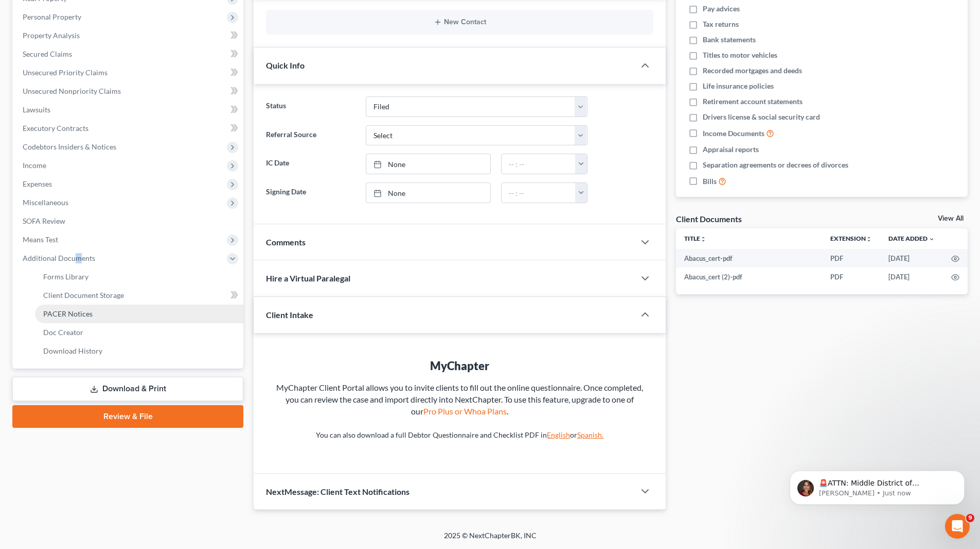 The width and height of the screenshot is (980, 549). I want to click on span: Expenses, so click(37, 184).